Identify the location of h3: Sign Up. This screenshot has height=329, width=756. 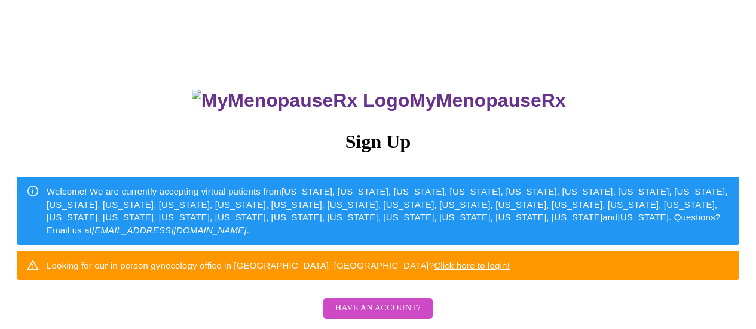
(377, 142).